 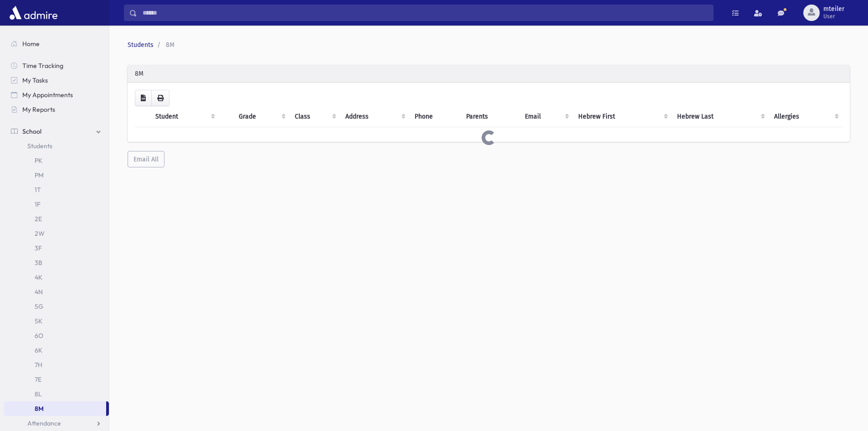 What do you see at coordinates (622, 117) in the screenshot?
I see `th: Hebrew First` at bounding box center [622, 117].